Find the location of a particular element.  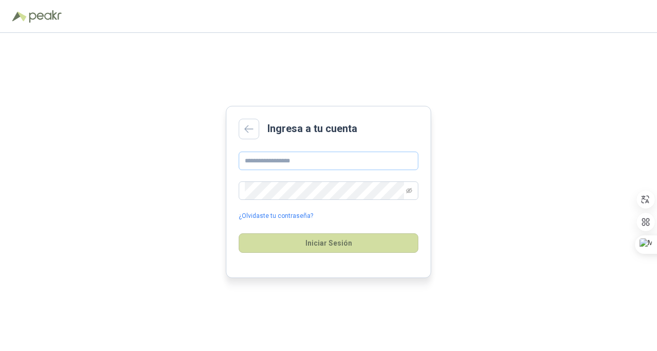

span: eye-invisible is located at coordinates (409, 191).